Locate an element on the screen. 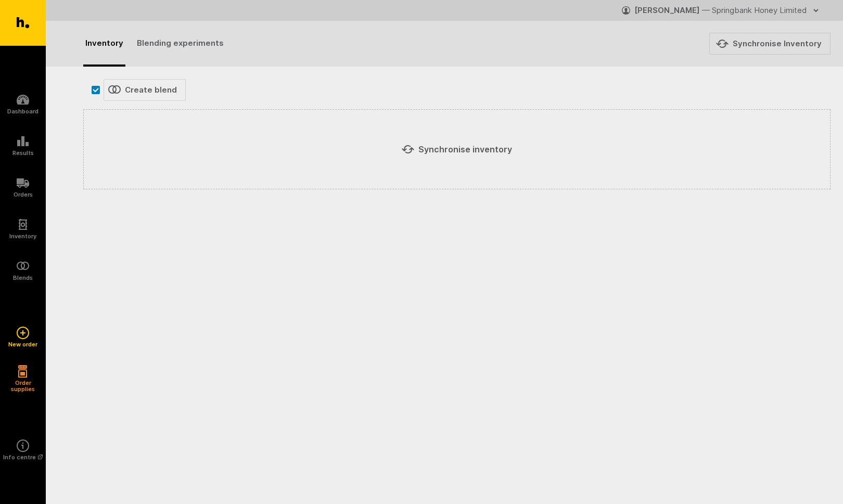 The width and height of the screenshot is (843, 504). h5: Results is located at coordinates (23, 153).